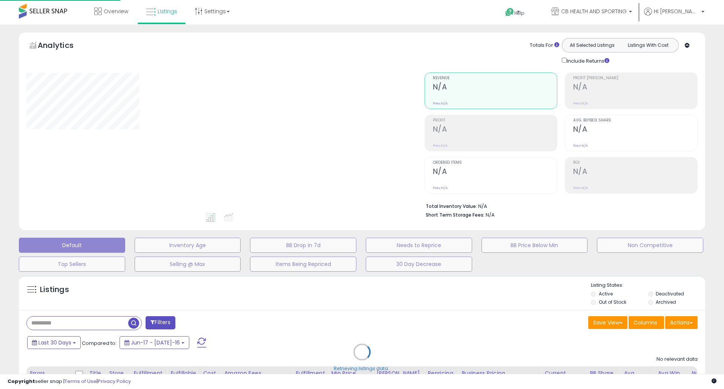 This screenshot has width=724, height=389. I want to click on button: Selling @ Max, so click(188, 264).